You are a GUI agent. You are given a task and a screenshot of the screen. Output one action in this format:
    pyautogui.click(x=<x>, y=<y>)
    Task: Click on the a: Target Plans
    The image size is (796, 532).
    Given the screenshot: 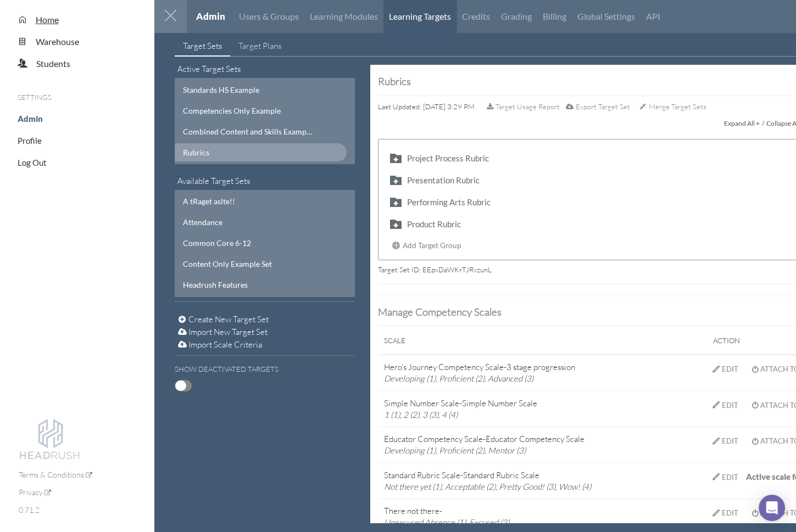 What is the action you would take?
    pyautogui.click(x=260, y=46)
    